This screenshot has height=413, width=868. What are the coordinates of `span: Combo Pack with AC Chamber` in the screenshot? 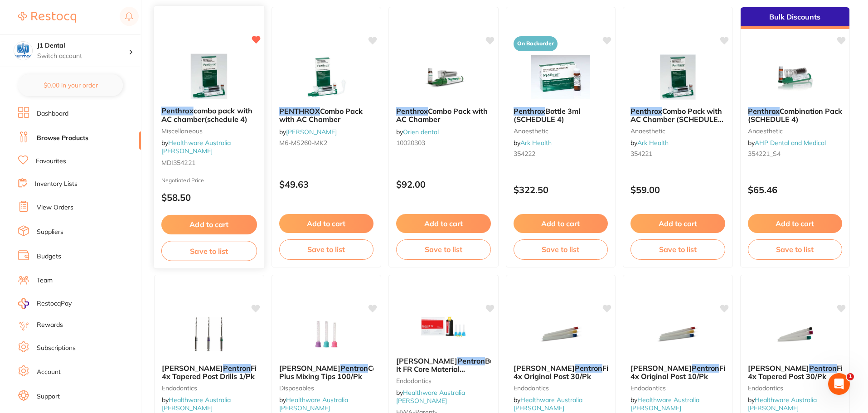 It's located at (321, 115).